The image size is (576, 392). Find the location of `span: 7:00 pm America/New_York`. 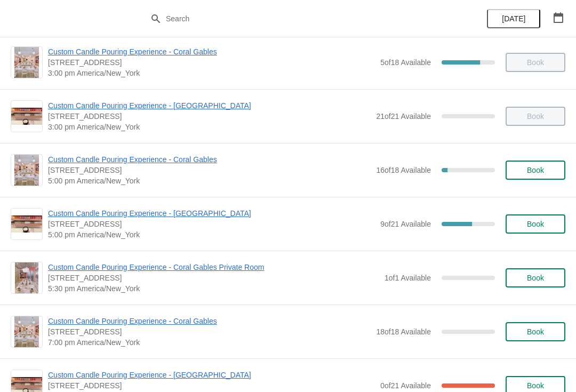

span: 7:00 pm America/New_York is located at coordinates (209, 343).